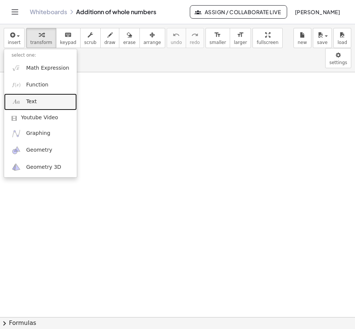 This screenshot has height=329, width=355. Describe the element at coordinates (31, 102) in the screenshot. I see `span: Text` at that location.